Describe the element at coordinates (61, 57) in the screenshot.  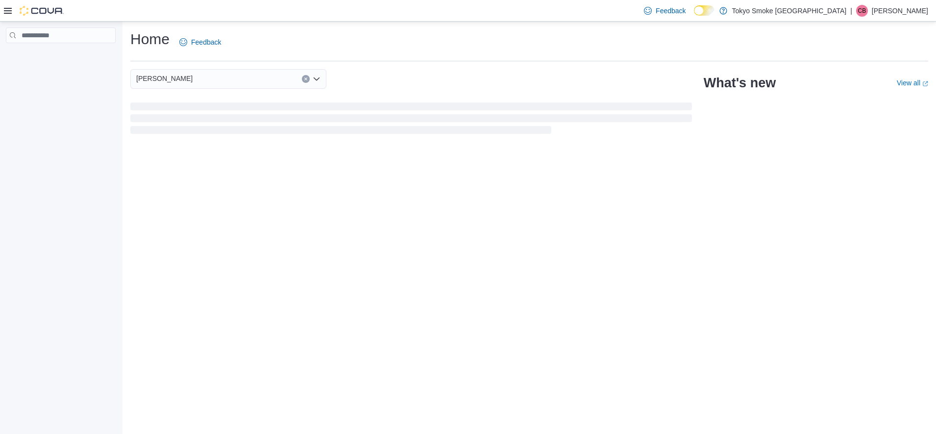
I see `nav: Complex example` at that location.